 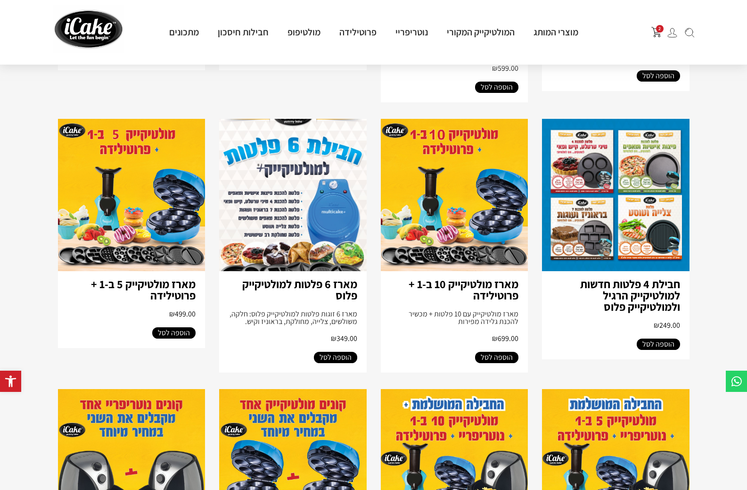 I want to click on span: 349.00, so click(x=344, y=338).